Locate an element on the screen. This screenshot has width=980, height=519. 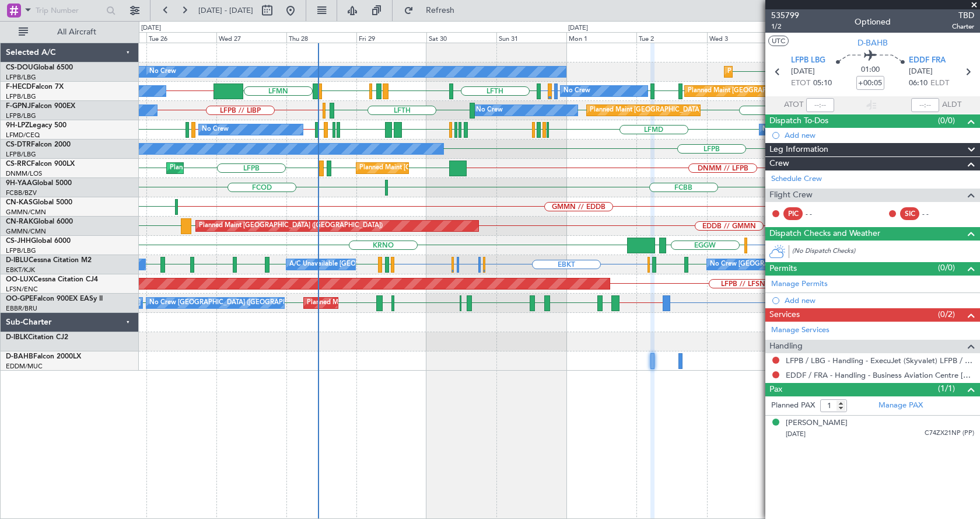
a: CS-DTRFalcon 2000 is located at coordinates (38, 145).